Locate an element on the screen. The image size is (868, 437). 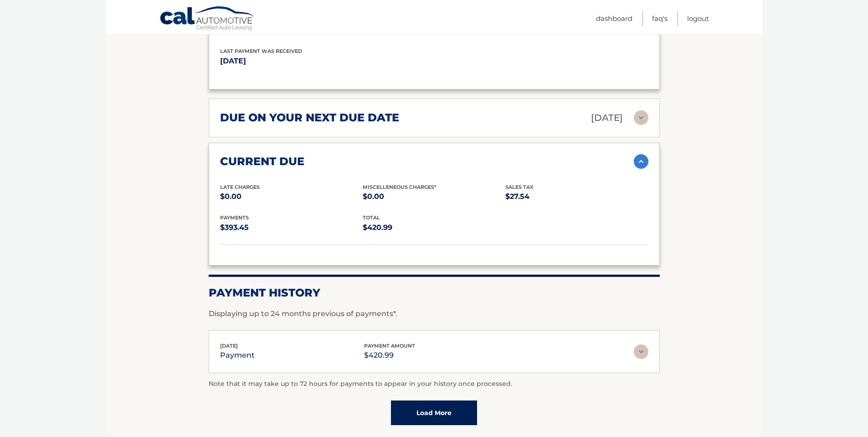
span: Last Payment was received is located at coordinates (261, 51).